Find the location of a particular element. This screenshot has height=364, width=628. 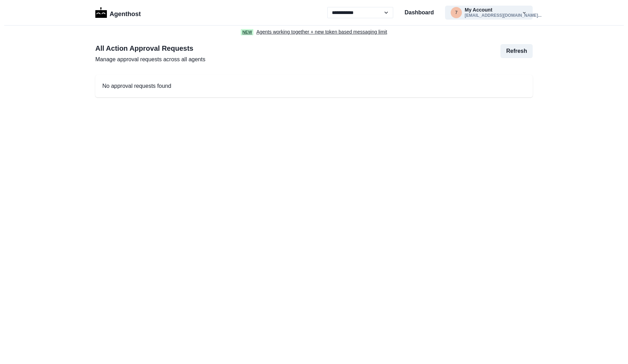

a: LogoAgenthost is located at coordinates (118, 12).